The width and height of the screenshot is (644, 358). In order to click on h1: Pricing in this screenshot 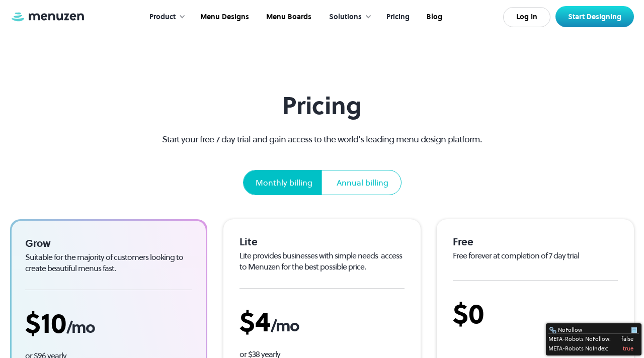, I will do `click(322, 106)`.